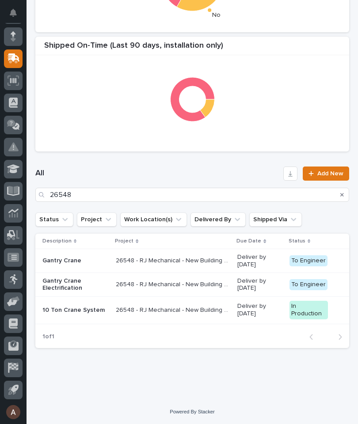 The image size is (358, 424). What do you see at coordinates (48, 336) in the screenshot?
I see `p: 1 of 1` at bounding box center [48, 336].